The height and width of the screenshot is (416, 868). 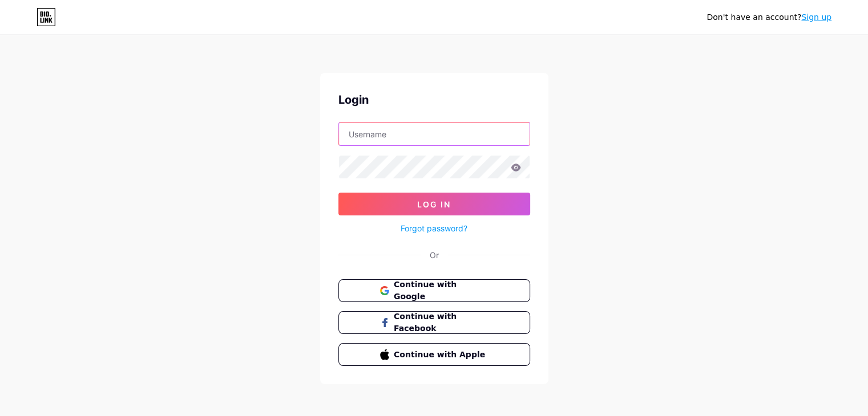 I want to click on button: Continue with Facebook, so click(x=434, y=322).